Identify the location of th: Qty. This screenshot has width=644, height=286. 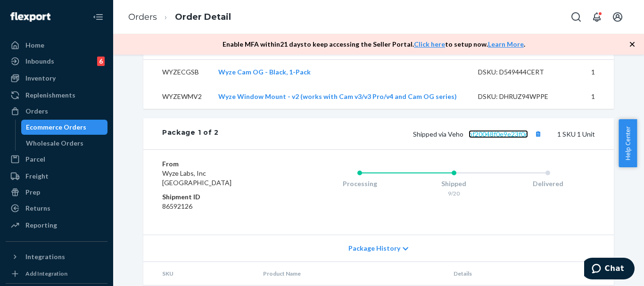
(581, 274).